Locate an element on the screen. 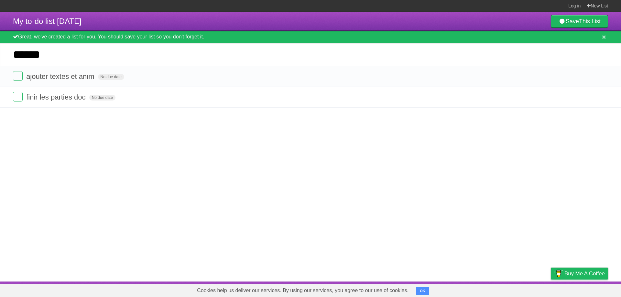 Image resolution: width=621 pixels, height=297 pixels. button: OK is located at coordinates (422, 291).